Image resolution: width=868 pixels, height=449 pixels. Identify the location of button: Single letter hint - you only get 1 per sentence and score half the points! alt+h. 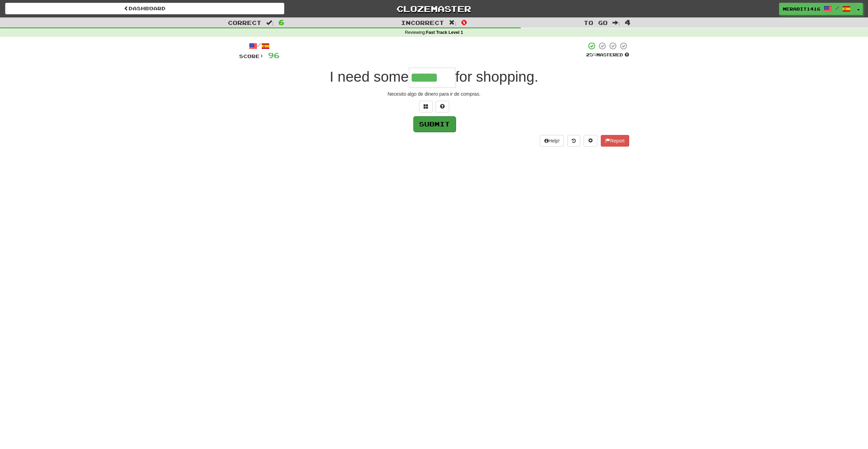
(442, 106).